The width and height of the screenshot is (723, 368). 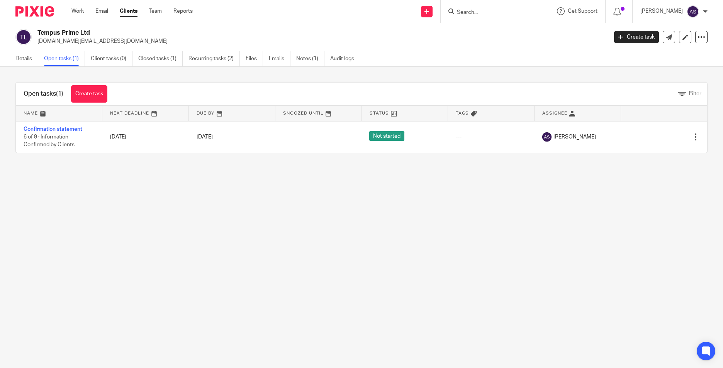 What do you see at coordinates (53, 129) in the screenshot?
I see `a: Confirmation statement` at bounding box center [53, 129].